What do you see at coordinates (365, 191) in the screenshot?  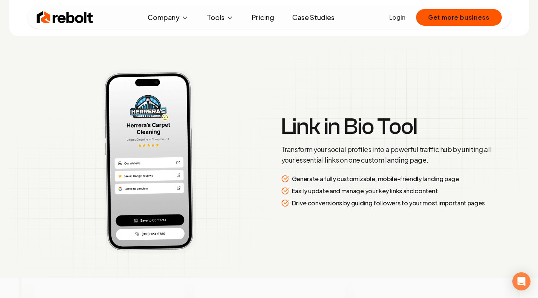 I see `p: Easily update and manage your key links and content` at bounding box center [365, 191].